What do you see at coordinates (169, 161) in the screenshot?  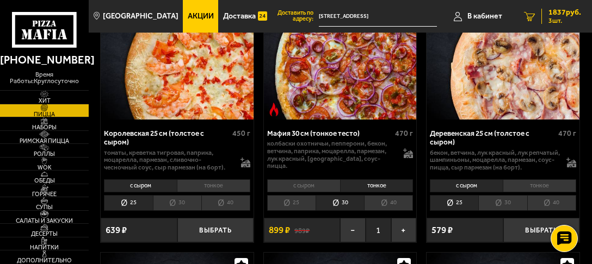 I see `p: томаты, креветка тигровая, паприка, моцарелла, пармезан, сливочно-чесночный соус, сыр пармезан (н...` at bounding box center [169, 161].